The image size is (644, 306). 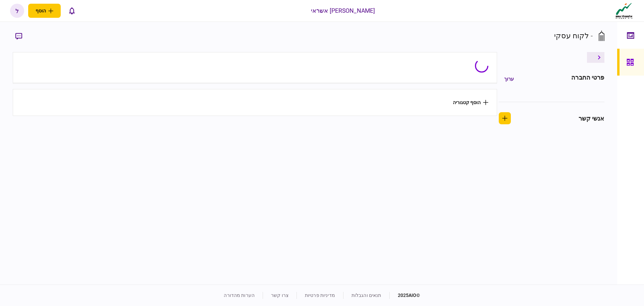 I want to click on div: © 2025 AIO, so click(x=405, y=295).